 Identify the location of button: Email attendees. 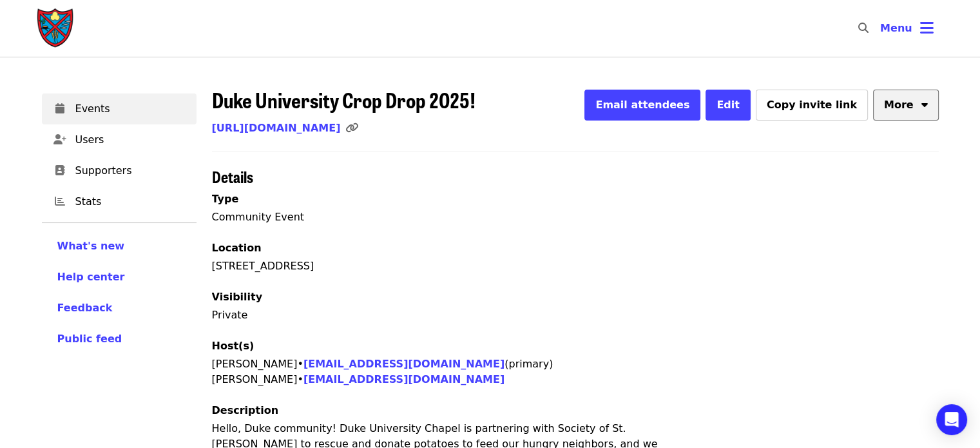
(642, 105).